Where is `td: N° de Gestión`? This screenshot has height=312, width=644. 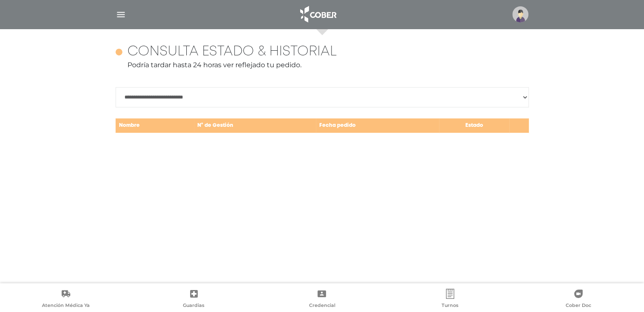
td: N° de Gestión is located at coordinates (255, 126).